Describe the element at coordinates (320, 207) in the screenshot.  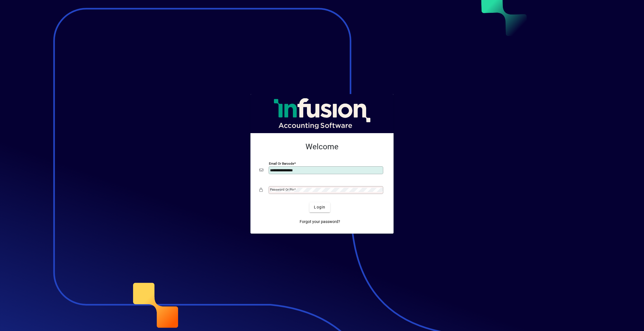
I see `span: Login` at that location.